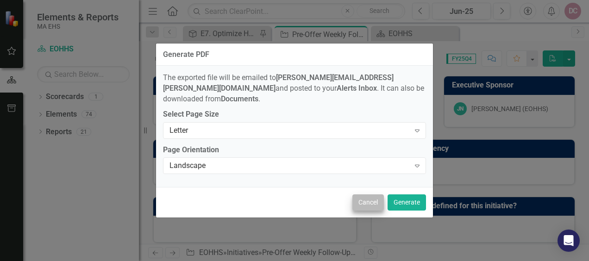 This screenshot has height=261, width=589. What do you see at coordinates (289, 166) in the screenshot?
I see `div: Landscape` at bounding box center [289, 166].